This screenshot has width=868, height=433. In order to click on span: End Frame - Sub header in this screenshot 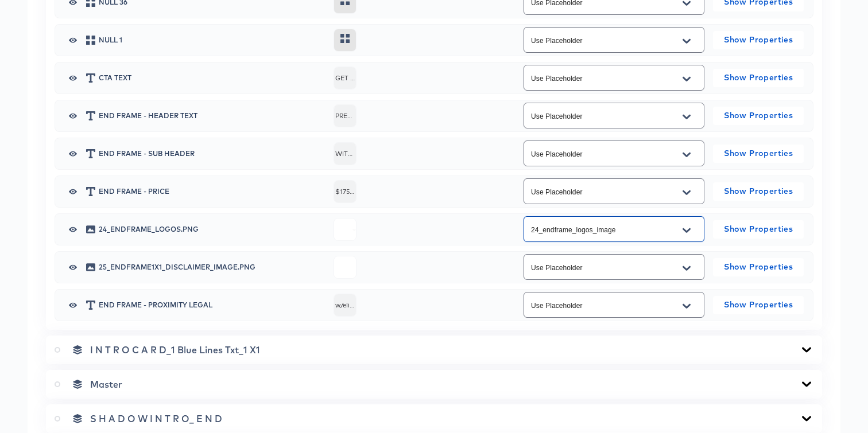, I will do `click(212, 154)`.